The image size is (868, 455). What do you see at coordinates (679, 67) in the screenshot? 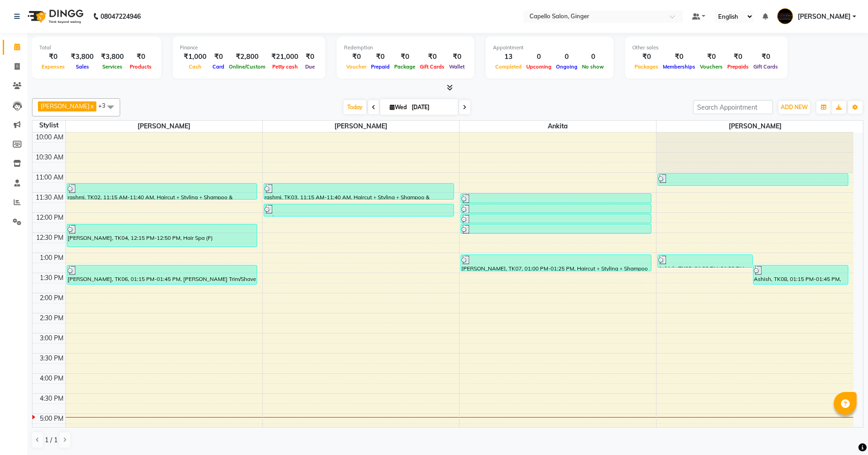
I see `span: Memberships` at bounding box center [679, 67].